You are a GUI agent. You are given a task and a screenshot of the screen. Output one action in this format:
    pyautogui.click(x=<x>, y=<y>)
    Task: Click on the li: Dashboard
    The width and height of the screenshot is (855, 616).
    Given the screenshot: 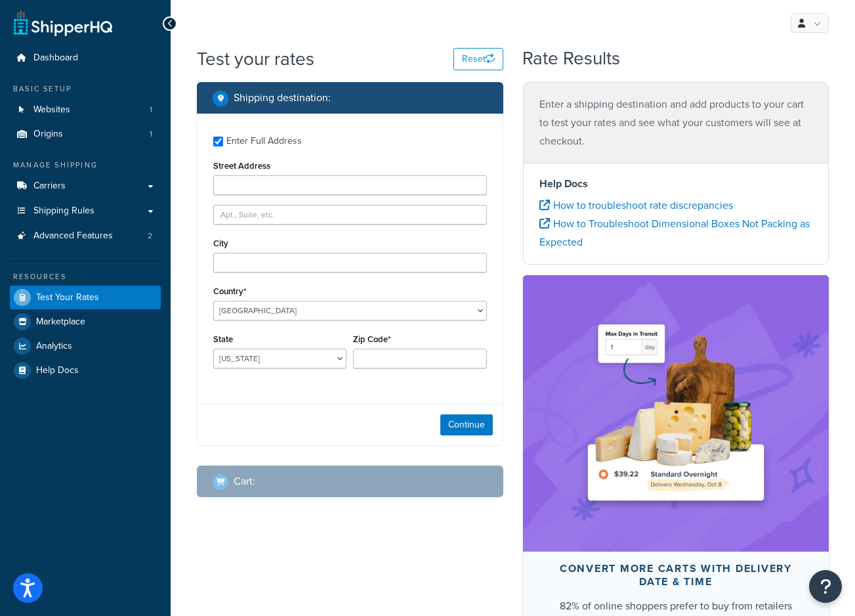 What is the action you would take?
    pyautogui.click(x=85, y=57)
    